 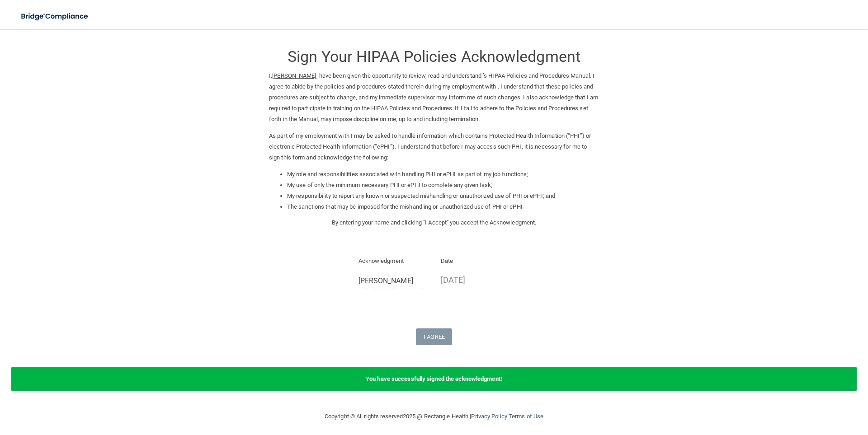 What do you see at coordinates (434, 416) in the screenshot?
I see `div: Copyright © All rights reserved 2025 @ Rectangle Health | |` at bounding box center [434, 416].